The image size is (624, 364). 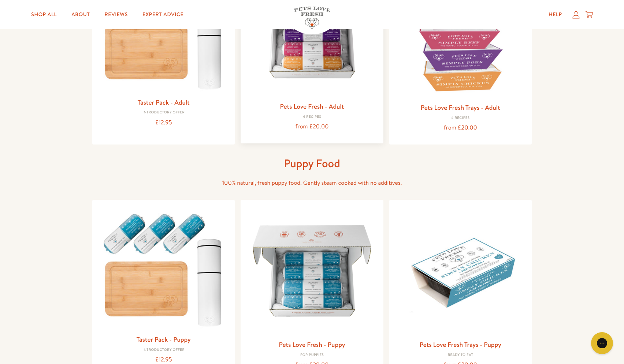 I want to click on a: Reviews, so click(x=116, y=15).